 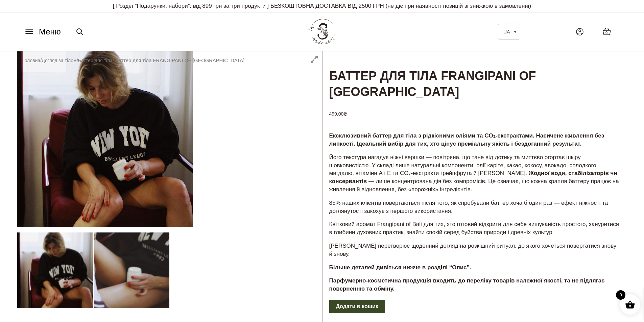 What do you see at coordinates (607, 31) in the screenshot?
I see `a: 0` at bounding box center [607, 31].